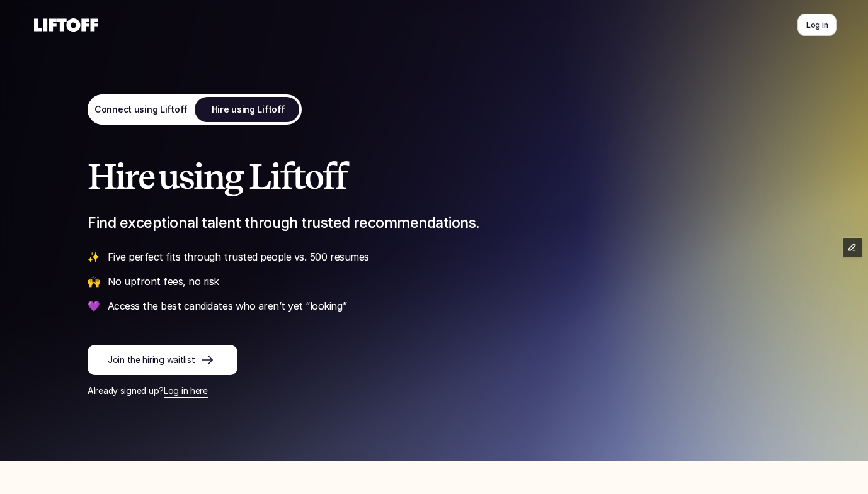 The image size is (868, 494). Describe the element at coordinates (186, 391) in the screenshot. I see `a: Log in here` at that location.